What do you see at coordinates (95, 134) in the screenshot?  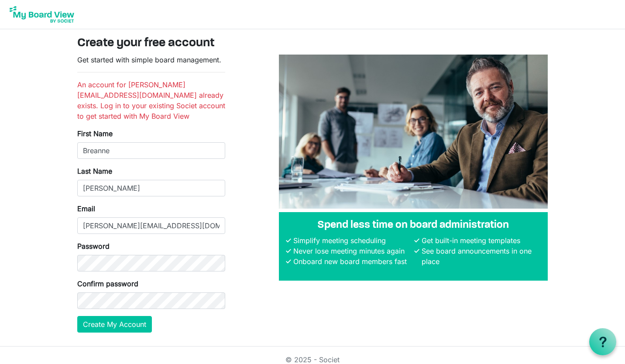 I see `label: First Name` at bounding box center [95, 134].